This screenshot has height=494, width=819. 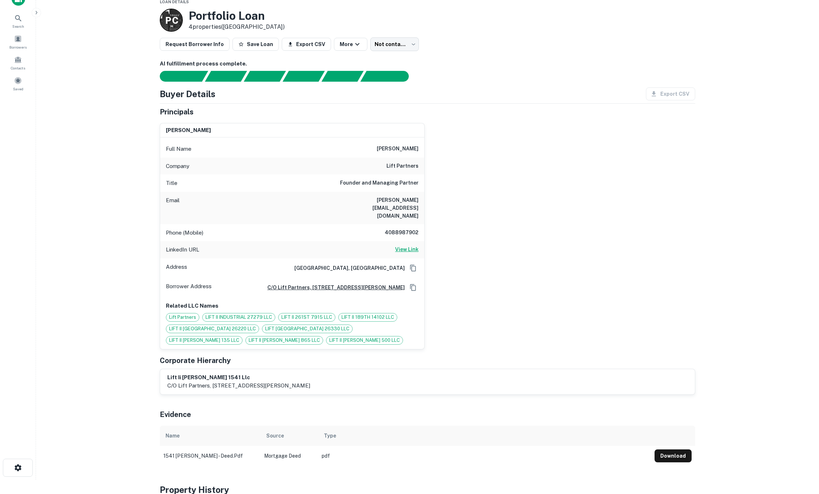 What do you see at coordinates (306, 44) in the screenshot?
I see `button: Export CSV` at bounding box center [306, 44].